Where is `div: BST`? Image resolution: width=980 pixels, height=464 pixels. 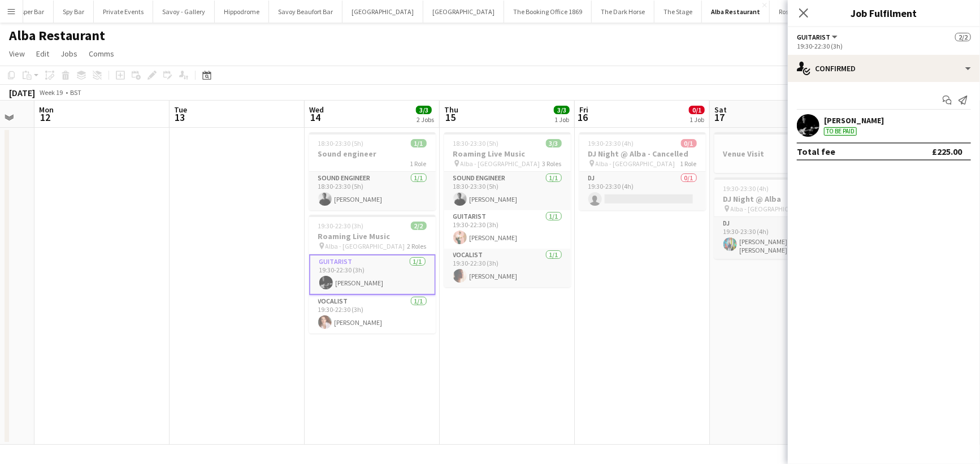 div: BST is located at coordinates (76, 92).